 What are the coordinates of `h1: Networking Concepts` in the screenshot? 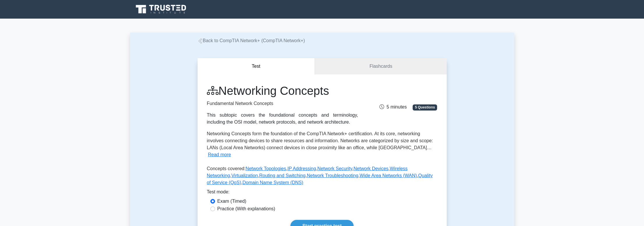 It's located at (283, 91).